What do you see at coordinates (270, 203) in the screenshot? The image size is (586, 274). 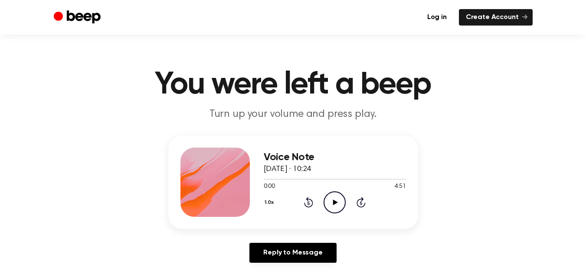 I see `button: 1.0x` at bounding box center [270, 203].